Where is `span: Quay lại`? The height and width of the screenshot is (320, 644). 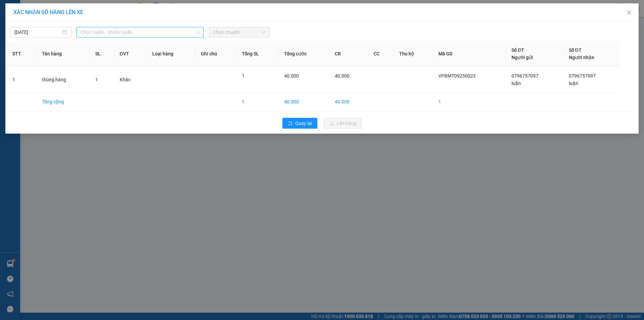 span: Quay lại is located at coordinates (304, 123).